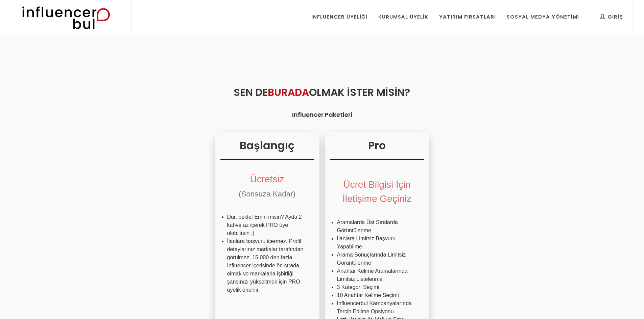  Describe the element at coordinates (377, 226) in the screenshot. I see `li: Aramalarda Üst Sıralarda Görüntülenme` at that location.